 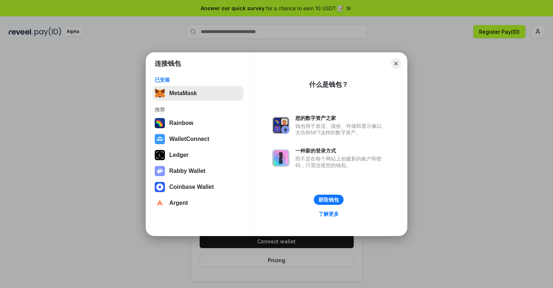 What do you see at coordinates (396, 63) in the screenshot?
I see `button: Close` at bounding box center [396, 63].